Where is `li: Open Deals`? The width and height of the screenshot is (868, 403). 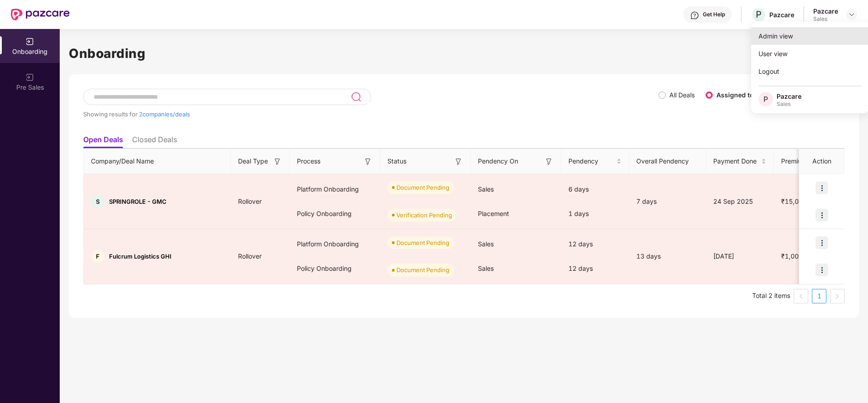 li: Open Deals is located at coordinates (104, 141).